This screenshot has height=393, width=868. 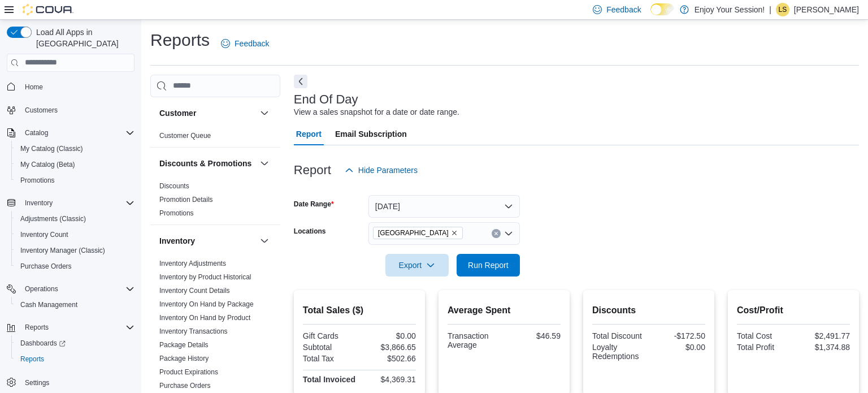 What do you see at coordinates (330, 347) in the screenshot?
I see `div: Subtotal` at bounding box center [330, 347].